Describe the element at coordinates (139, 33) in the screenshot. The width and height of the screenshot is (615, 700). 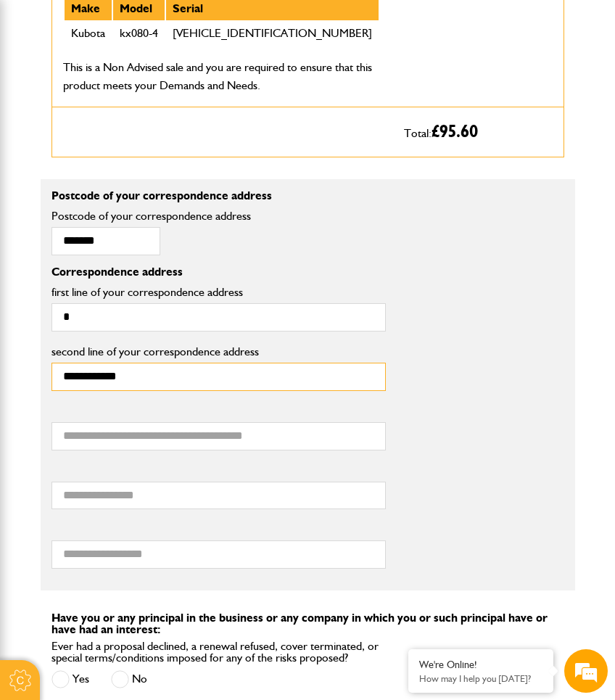
I see `td: kx080-4` at that location.